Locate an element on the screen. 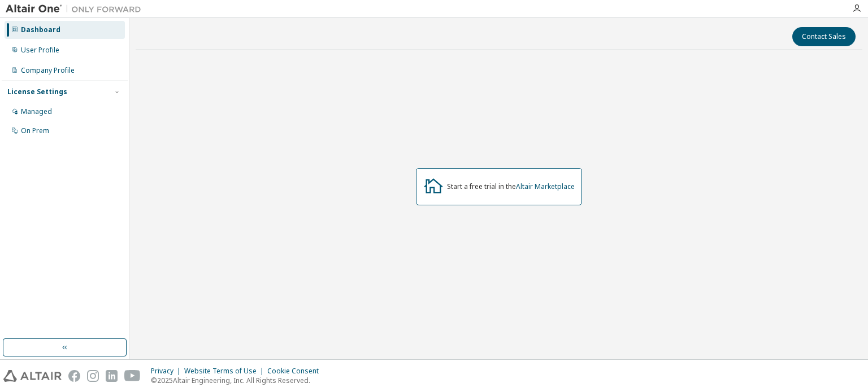 Image resolution: width=868 pixels, height=392 pixels. div: User Profile is located at coordinates (40, 51).